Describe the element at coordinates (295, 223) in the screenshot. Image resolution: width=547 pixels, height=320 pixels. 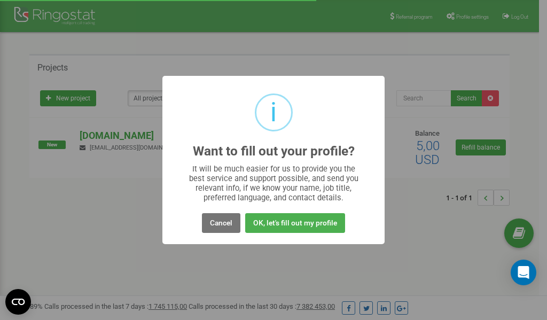
I see `button: OK, let's fill out my profile` at that location.